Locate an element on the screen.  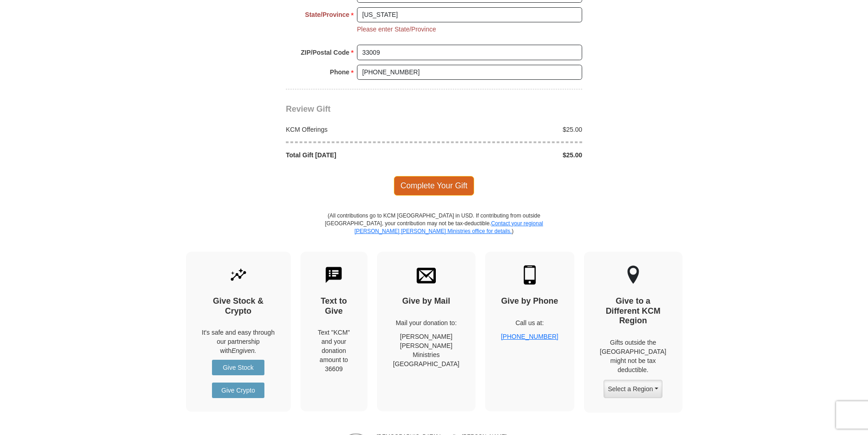
button: Select a Region is located at coordinates (633, 389).